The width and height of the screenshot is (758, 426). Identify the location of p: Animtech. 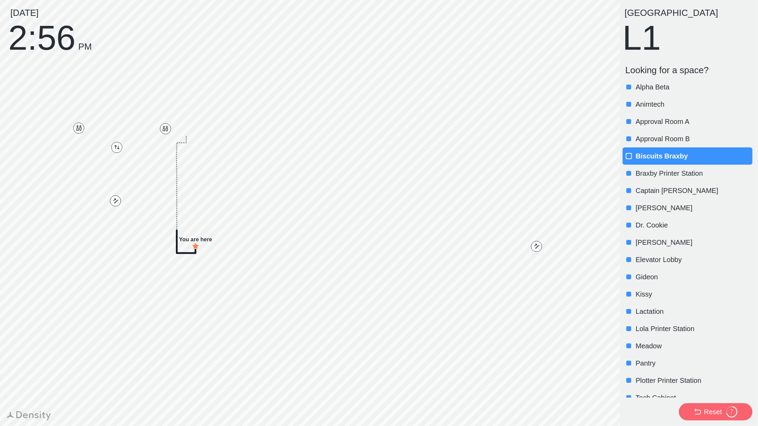
(693, 104).